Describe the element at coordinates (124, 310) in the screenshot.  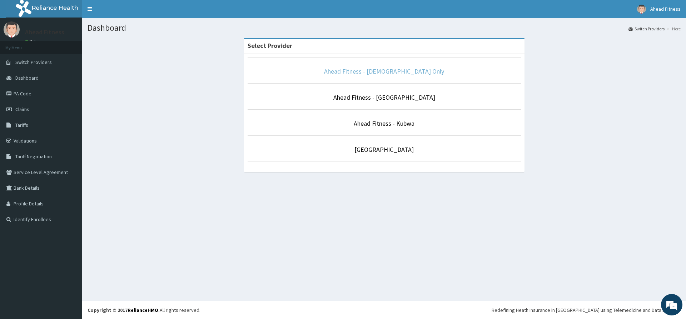
I see `strong: Copyright © 2017 .` at that location.